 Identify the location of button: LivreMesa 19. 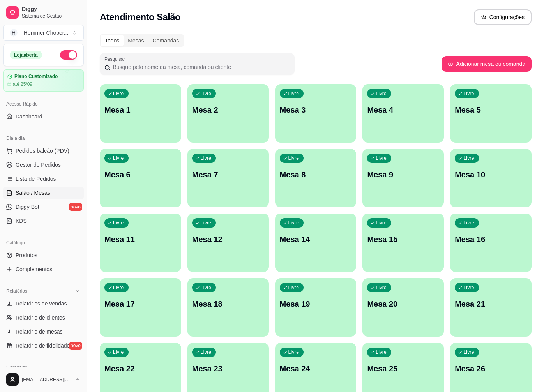
(316, 308).